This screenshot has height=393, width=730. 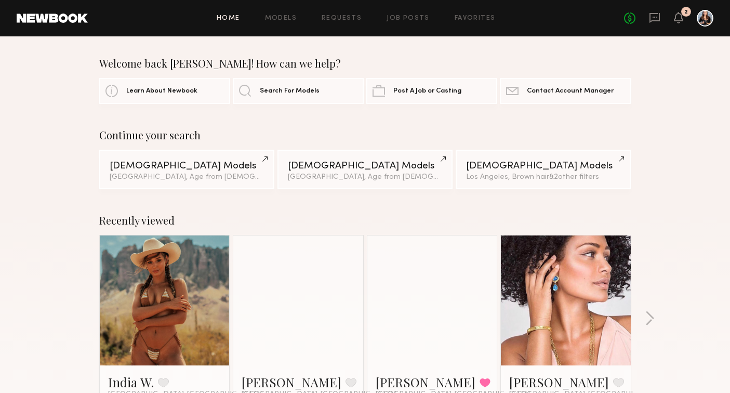 I want to click on a: Home, so click(x=228, y=18).